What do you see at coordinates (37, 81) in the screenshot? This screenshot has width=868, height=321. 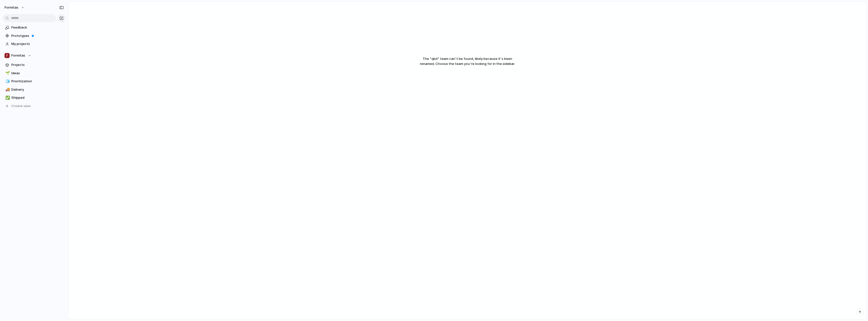 I see `span: Prioritization` at bounding box center [37, 81].